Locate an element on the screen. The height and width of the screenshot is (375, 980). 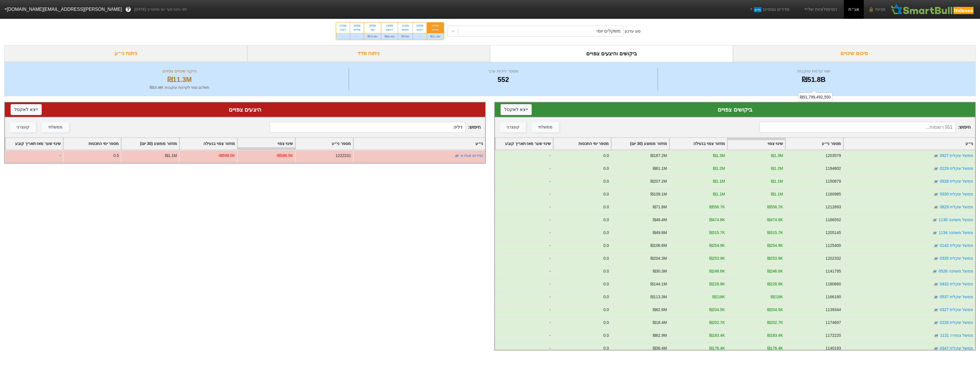
div: ₪18.4M is located at coordinates (660, 322).